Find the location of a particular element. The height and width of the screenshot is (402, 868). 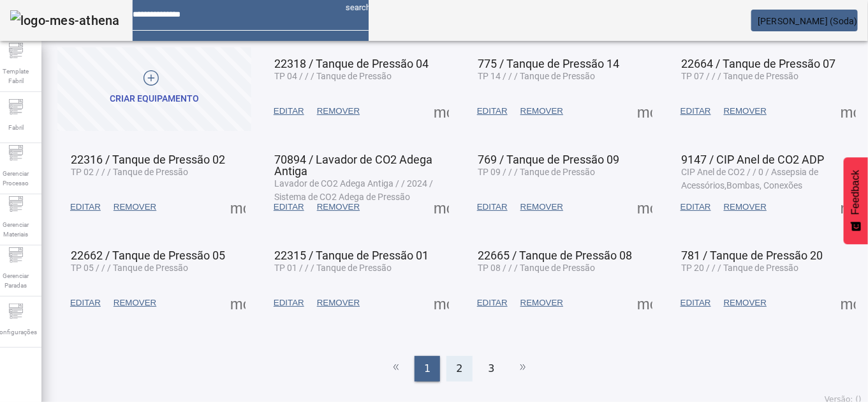

span: TP 05 / / / Tanque de Pressão is located at coordinates (129, 267).